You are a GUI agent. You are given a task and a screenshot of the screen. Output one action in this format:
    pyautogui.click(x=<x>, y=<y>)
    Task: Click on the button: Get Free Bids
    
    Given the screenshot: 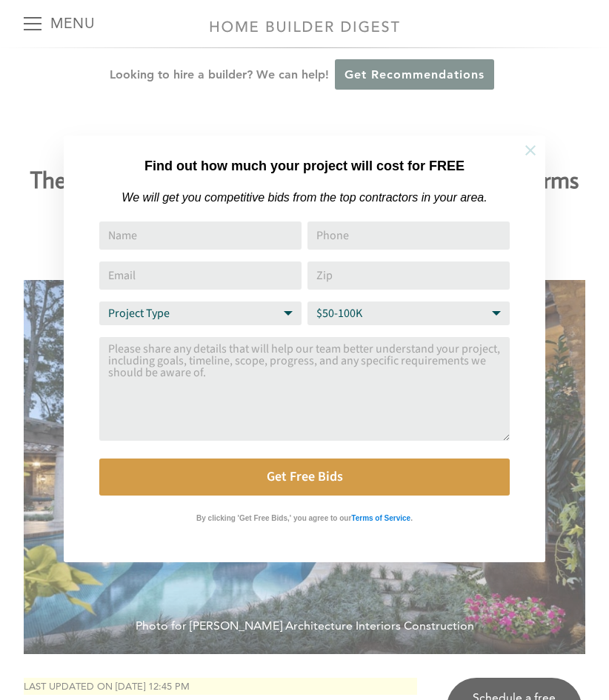 What is the action you would take?
    pyautogui.click(x=304, y=477)
    